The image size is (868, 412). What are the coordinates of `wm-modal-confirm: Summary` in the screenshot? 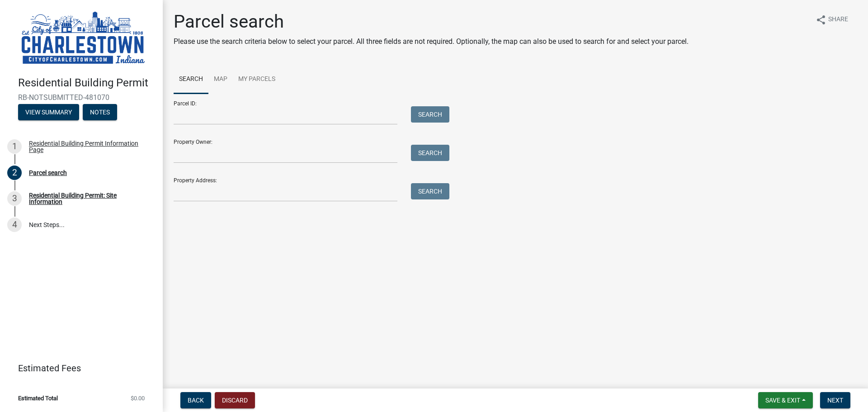 It's located at (48, 113).